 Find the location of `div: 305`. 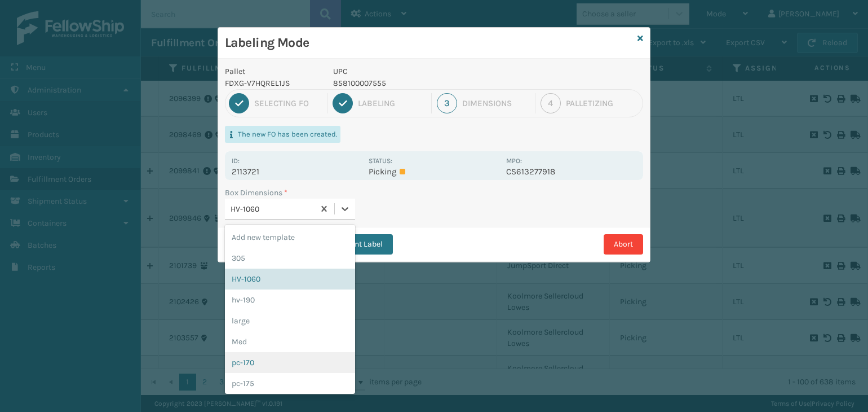

div: 305 is located at coordinates (290, 258).